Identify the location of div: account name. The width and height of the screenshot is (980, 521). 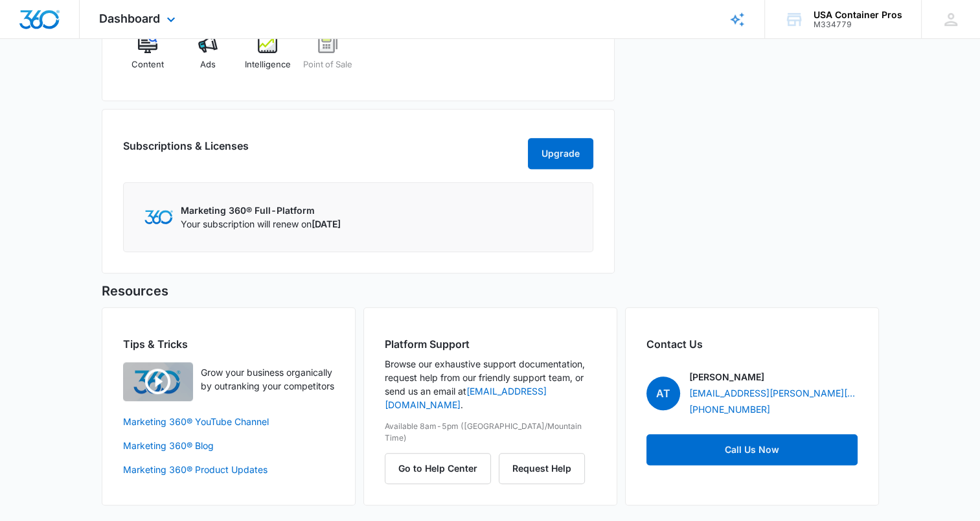
(857, 15).